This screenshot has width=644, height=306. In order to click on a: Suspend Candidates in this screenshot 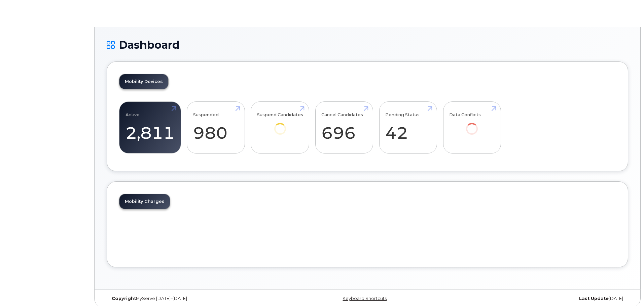, I will do `click(280, 125)`.